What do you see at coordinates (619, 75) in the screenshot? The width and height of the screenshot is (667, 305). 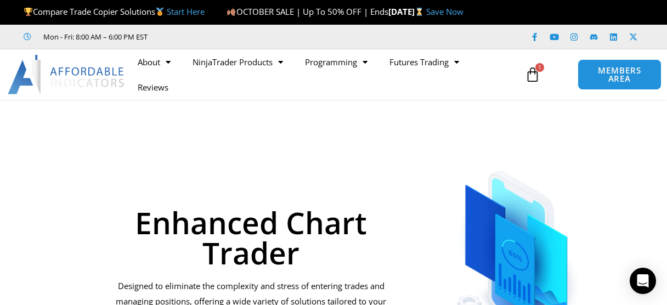 I see `a: MEMBERS AREA` at bounding box center [619, 75].